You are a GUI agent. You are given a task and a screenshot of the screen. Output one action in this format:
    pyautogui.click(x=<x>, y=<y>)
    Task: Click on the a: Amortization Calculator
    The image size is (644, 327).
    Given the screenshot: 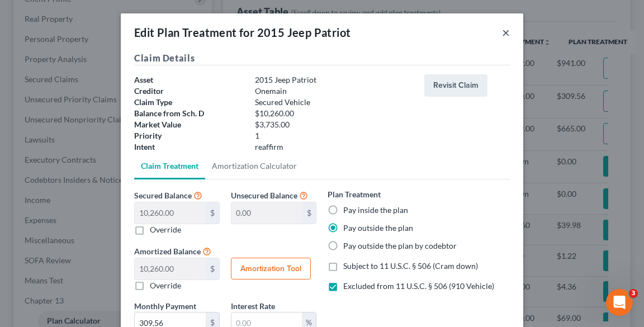 What is the action you would take?
    pyautogui.click(x=254, y=166)
    